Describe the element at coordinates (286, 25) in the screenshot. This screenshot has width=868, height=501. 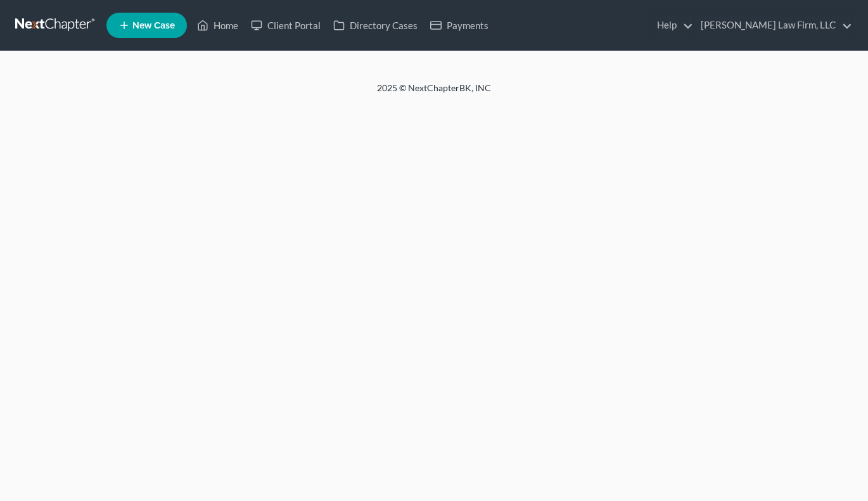
I see `a: Client Portal` at that location.